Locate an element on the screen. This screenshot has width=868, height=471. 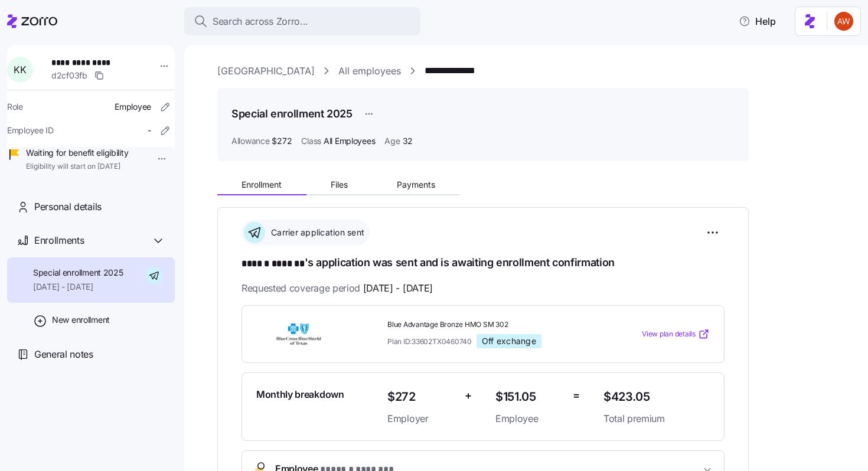
img: Blue Cross and Blue Shield of Texas is located at coordinates (299, 334).